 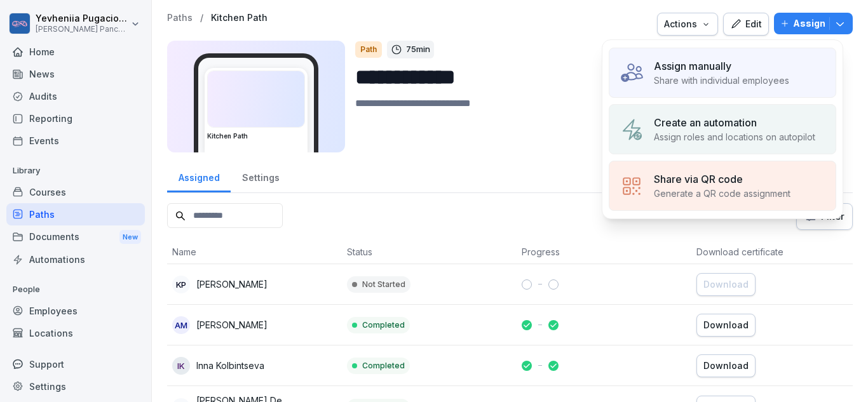 What do you see at coordinates (76, 214) in the screenshot?
I see `div: Paths` at bounding box center [76, 214].